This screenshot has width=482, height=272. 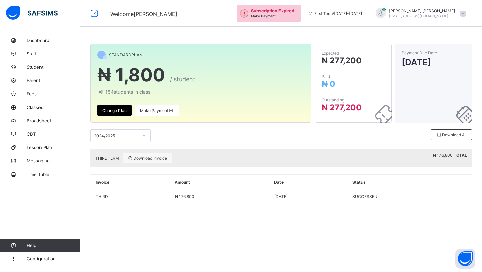 What do you see at coordinates (53, 258) in the screenshot?
I see `span: Configuration` at bounding box center [53, 258].